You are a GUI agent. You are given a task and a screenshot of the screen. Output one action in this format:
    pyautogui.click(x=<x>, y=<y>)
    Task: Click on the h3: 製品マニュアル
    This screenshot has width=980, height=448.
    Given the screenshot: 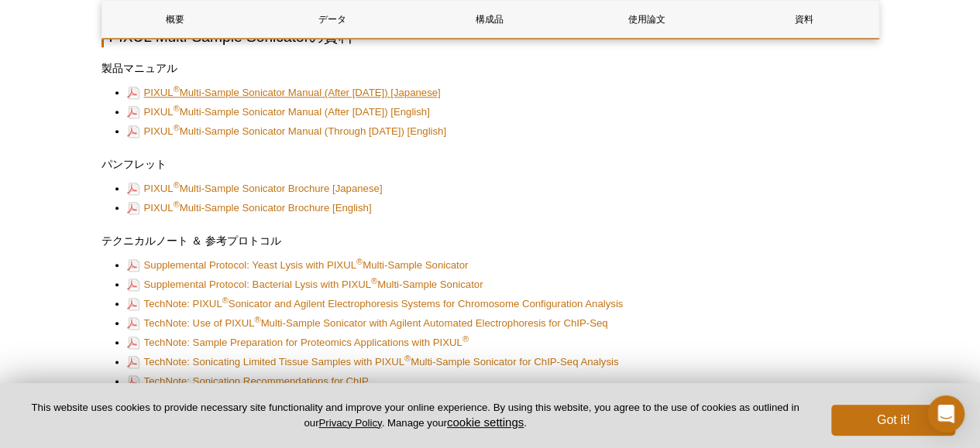 What is the action you would take?
    pyautogui.click(x=491, y=68)
    